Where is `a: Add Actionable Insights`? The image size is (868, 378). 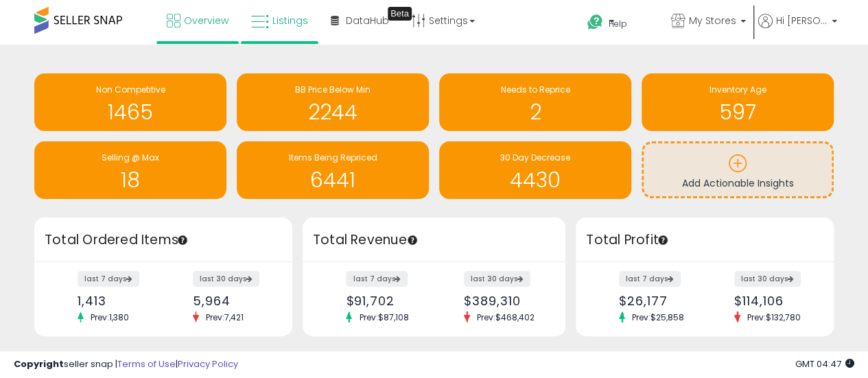
a: Add Actionable Insights is located at coordinates (737, 170).